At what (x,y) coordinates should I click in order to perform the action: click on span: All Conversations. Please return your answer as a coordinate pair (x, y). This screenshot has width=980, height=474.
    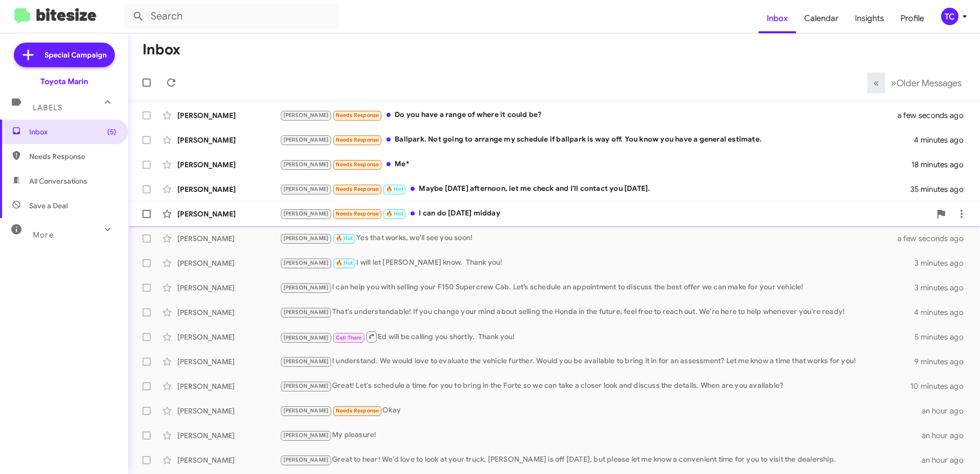
    Looking at the image, I should click on (58, 181).